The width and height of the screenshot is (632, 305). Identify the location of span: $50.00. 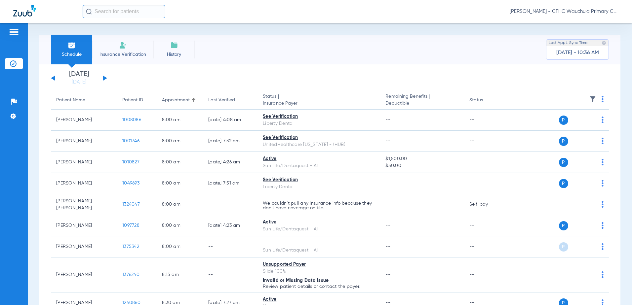
(422, 166).